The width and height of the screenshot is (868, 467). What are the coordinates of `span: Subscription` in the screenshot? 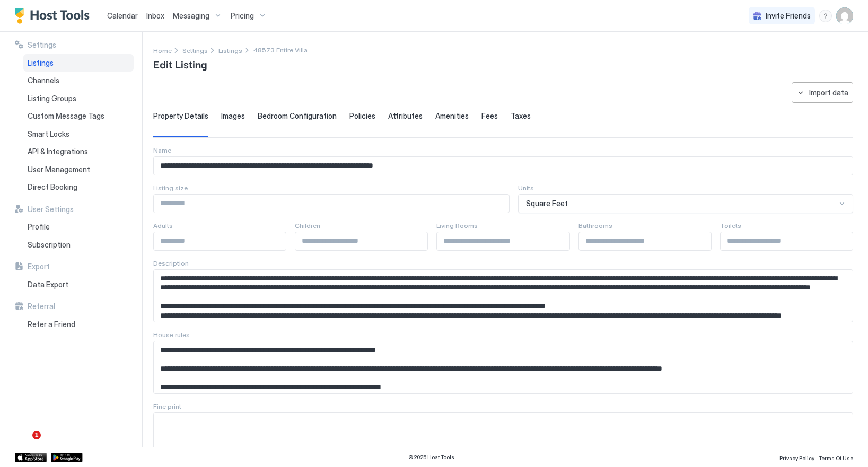 It's located at (49, 245).